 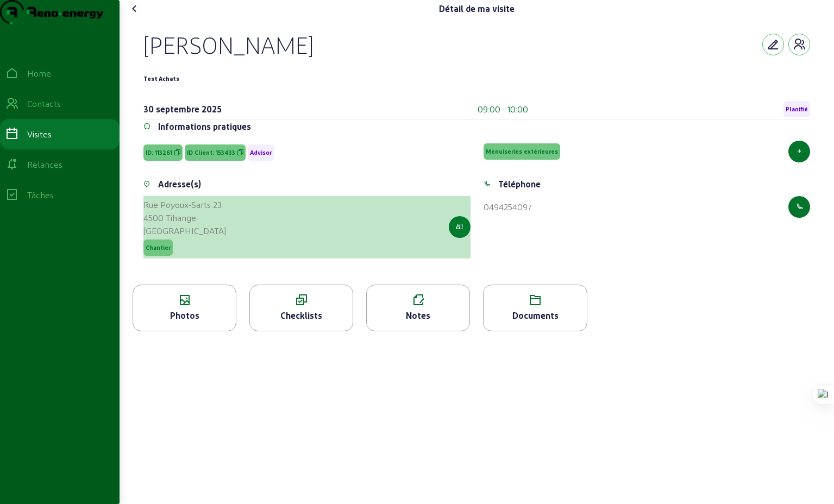 What do you see at coordinates (40, 195) in the screenshot?
I see `div: Tâches` at bounding box center [40, 195].